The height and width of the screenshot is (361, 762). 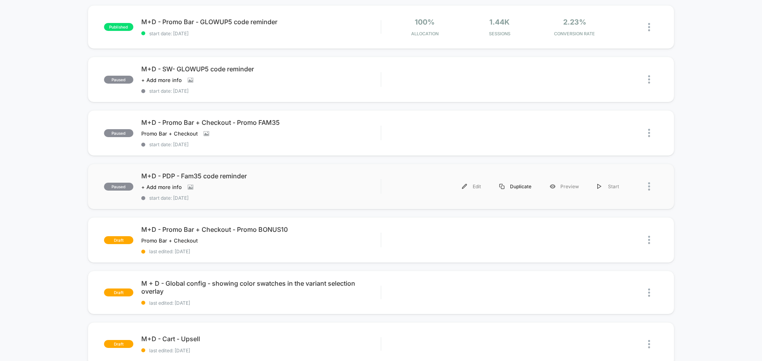 What do you see at coordinates (261, 22) in the screenshot?
I see `span: M+D - Promo Bar - GLOWUP5 code reminder` at bounding box center [261, 22].